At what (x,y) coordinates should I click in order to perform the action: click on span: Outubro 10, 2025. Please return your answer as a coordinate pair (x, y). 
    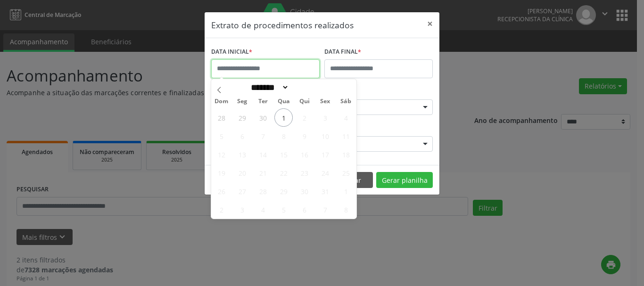
    Looking at the image, I should click on (325, 136).